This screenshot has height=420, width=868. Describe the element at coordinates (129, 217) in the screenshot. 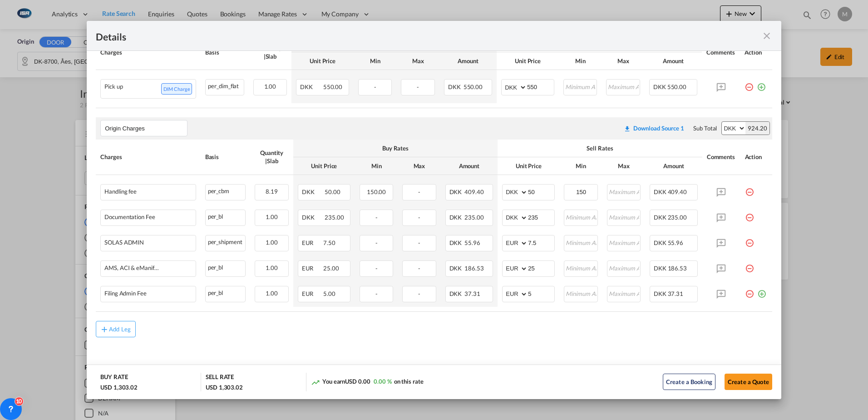

I see `div: Documentation Fee` at that location.